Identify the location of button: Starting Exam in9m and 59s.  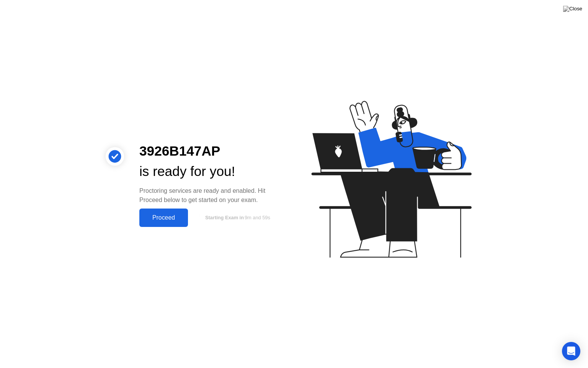
(237, 218).